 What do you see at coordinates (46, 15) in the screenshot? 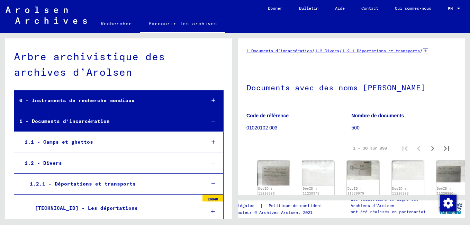
I see `img: Arolsen_neg.svg` at bounding box center [46, 15].